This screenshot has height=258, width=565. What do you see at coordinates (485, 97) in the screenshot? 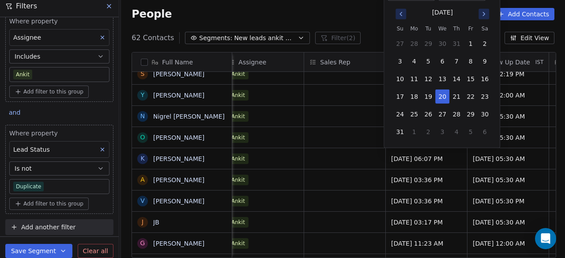
I see `button: 23` at bounding box center [485, 97].